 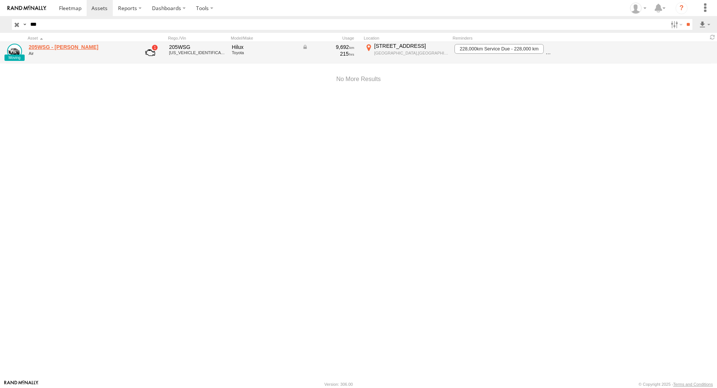 I want to click on div: Data from Vehicle CANbus, so click(x=328, y=47).